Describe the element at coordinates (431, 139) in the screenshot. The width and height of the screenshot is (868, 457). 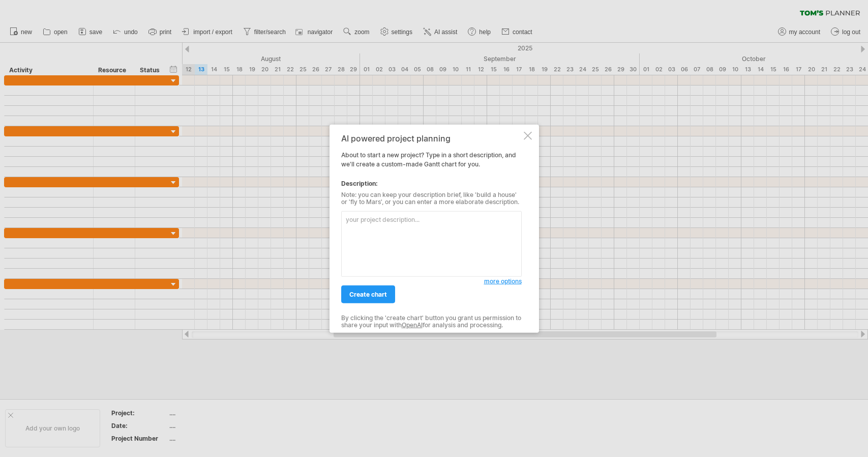
I see `div: AI powered project planning` at that location.